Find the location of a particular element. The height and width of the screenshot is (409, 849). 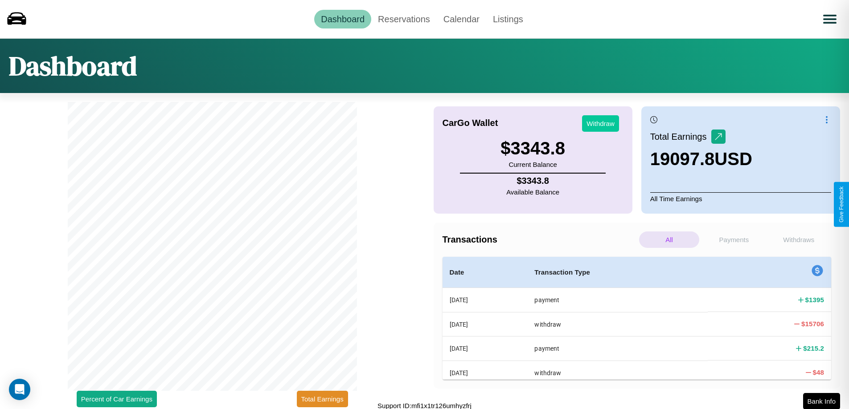

h4: $ 3343.8 is located at coordinates (532, 181).